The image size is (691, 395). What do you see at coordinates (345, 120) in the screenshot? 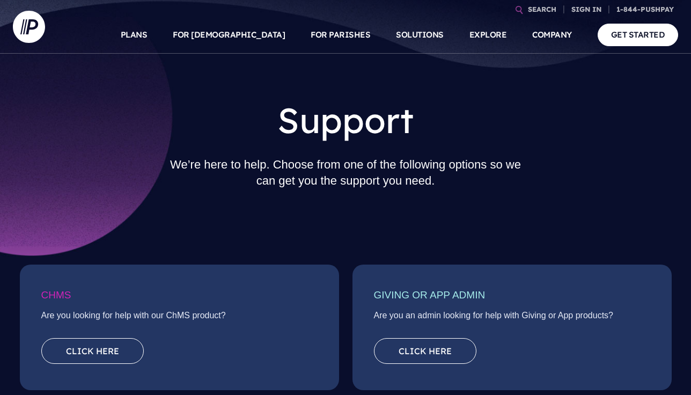
I see `h1: Support` at bounding box center [345, 120].